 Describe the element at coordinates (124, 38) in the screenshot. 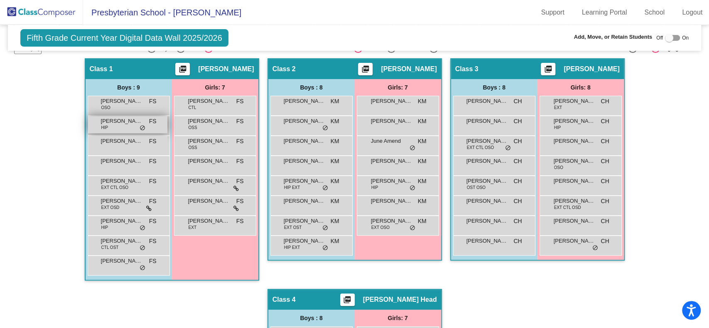

I see `span: Fifth Grade Current Year Digital Data Wall 2025/2026` at that location.